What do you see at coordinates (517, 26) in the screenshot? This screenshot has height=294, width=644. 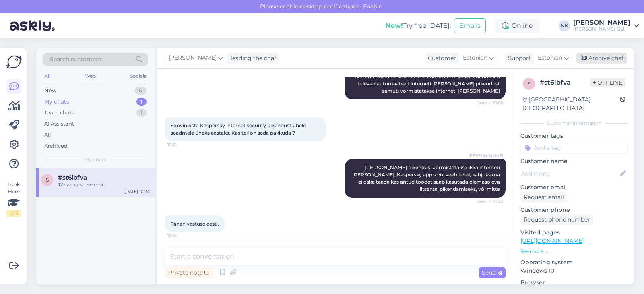 I see `div: Online` at bounding box center [517, 26].